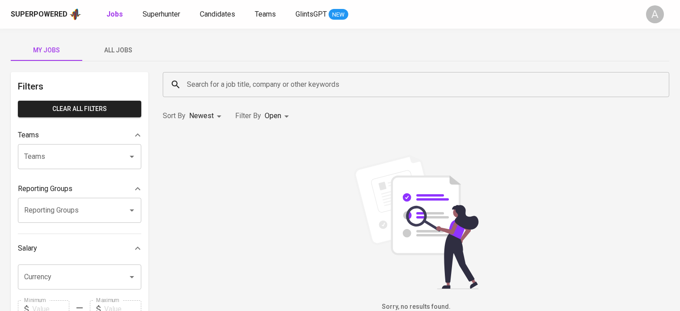  Describe the element at coordinates (45, 189) in the screenshot. I see `p: Reporting Groups` at that location.